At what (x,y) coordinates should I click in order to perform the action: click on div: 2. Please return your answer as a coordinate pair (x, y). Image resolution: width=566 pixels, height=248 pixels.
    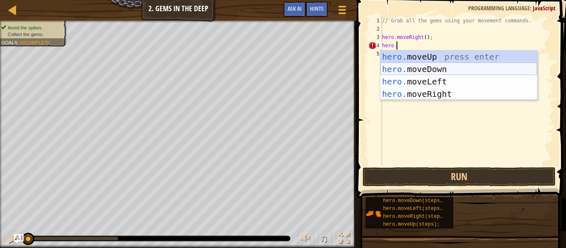
    Looking at the image, I should click on (375, 29).